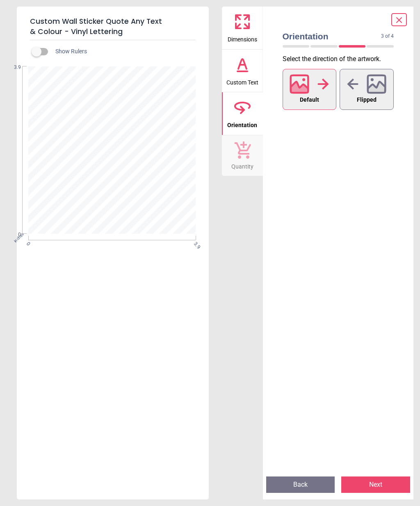 Image resolution: width=420 pixels, height=506 pixels. I want to click on span: 3.9, so click(13, 67).